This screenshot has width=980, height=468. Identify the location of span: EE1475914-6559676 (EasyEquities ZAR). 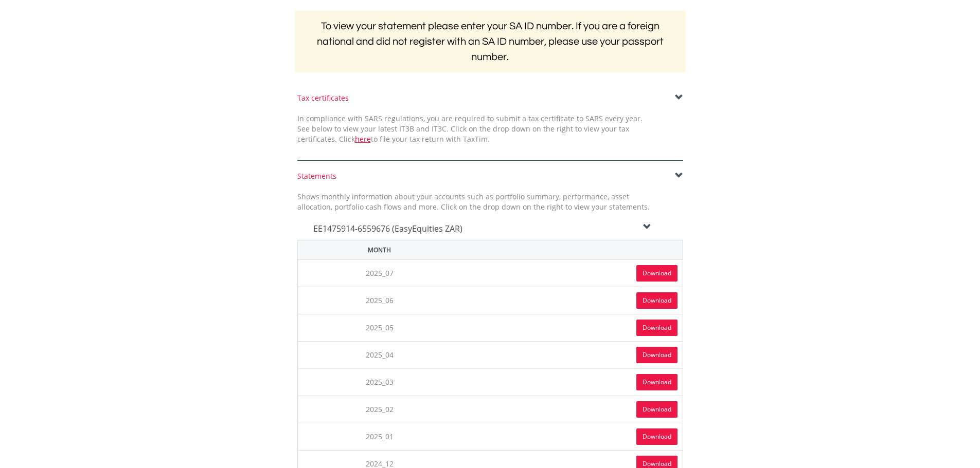
(388, 229).